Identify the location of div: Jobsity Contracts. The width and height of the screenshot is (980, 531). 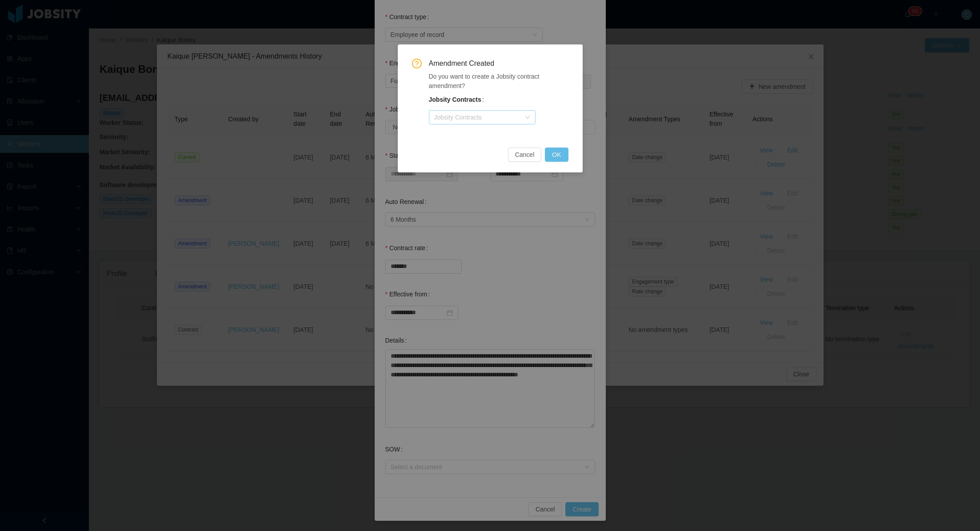
(477, 118).